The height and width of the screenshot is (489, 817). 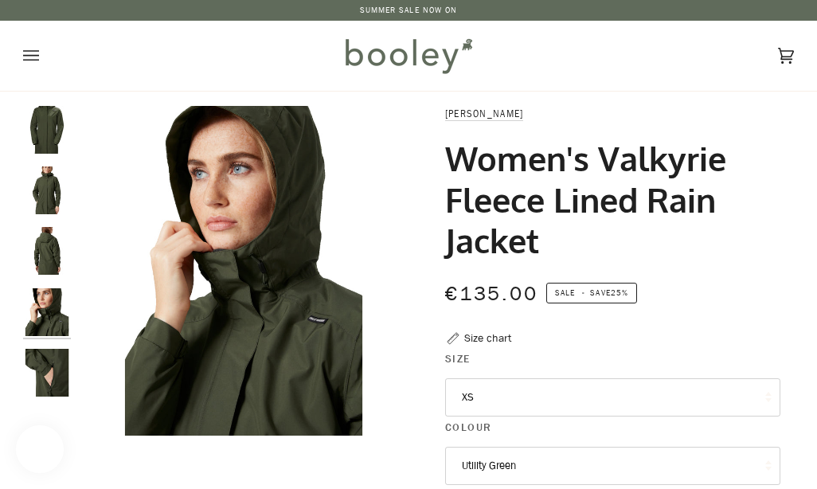 I want to click on button: Utility Green, so click(x=612, y=466).